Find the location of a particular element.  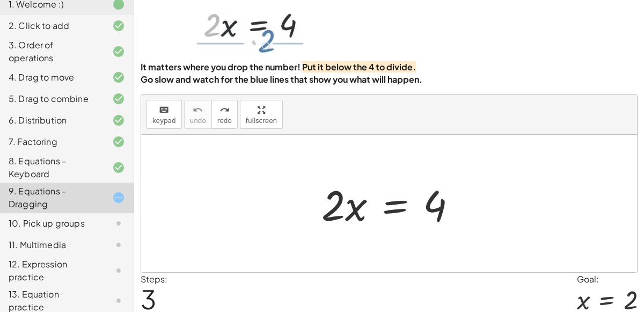

button: redoredo is located at coordinates (224, 114).